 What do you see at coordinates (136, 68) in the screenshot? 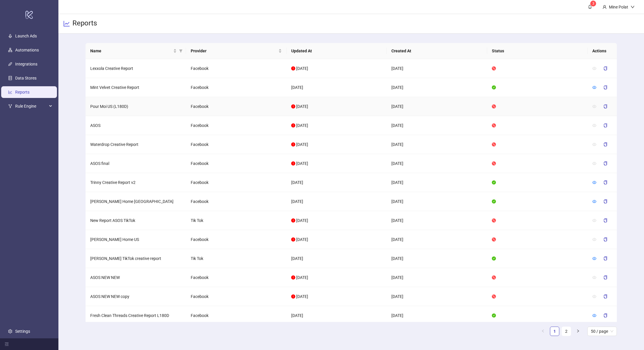
I see `td: Lexxola Creative Report` at bounding box center [136, 68].